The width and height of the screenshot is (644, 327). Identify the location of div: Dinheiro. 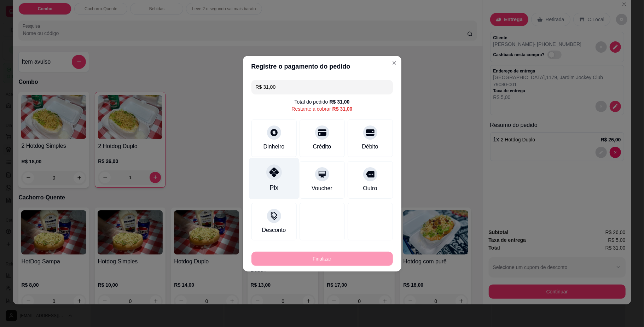
(274, 147).